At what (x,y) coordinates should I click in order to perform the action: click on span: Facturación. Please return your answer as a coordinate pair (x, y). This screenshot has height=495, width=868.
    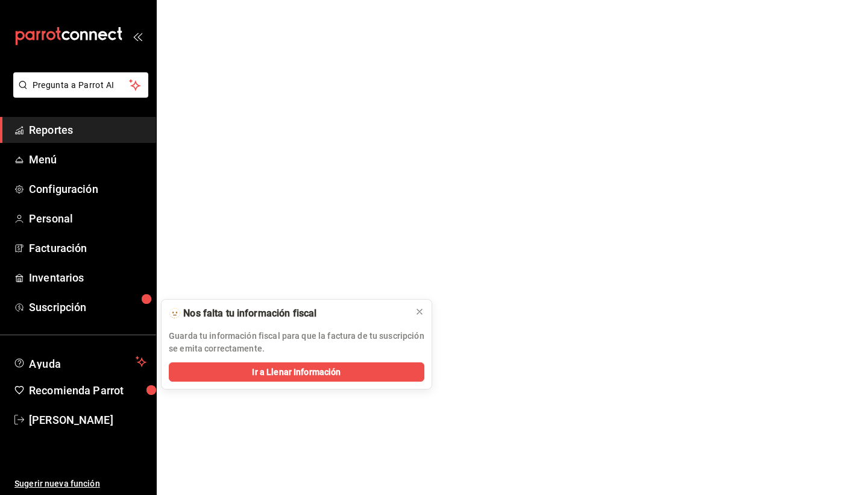
    Looking at the image, I should click on (87, 248).